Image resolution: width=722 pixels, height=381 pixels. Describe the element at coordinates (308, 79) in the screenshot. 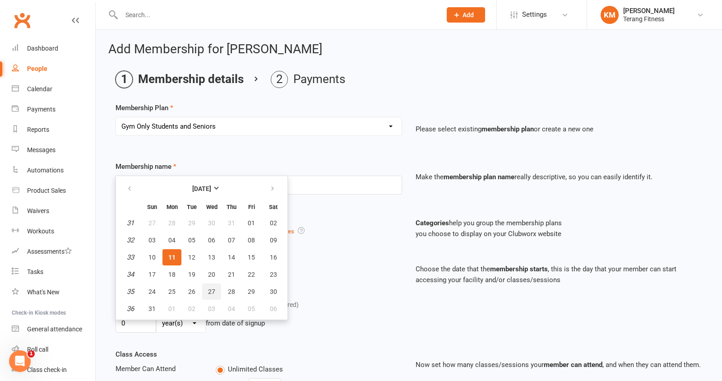

I see `li: Payments` at that location.